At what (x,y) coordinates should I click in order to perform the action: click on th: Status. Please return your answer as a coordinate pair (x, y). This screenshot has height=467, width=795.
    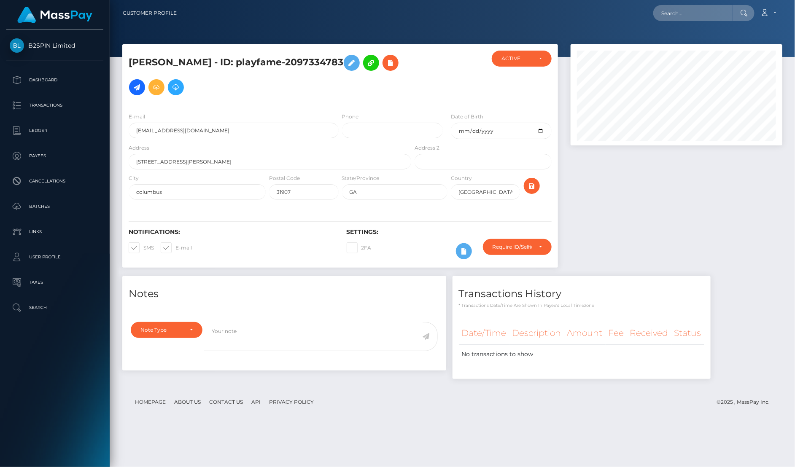
    Looking at the image, I should click on (688, 333).